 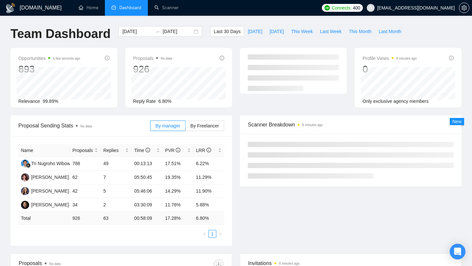 I want to click on td: 05:50:45, so click(x=147, y=178).